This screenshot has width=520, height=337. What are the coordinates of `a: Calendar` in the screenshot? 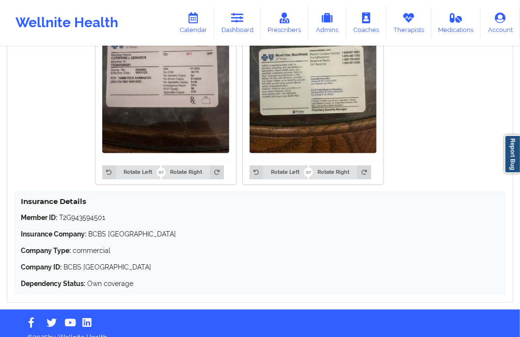 It's located at (194, 23).